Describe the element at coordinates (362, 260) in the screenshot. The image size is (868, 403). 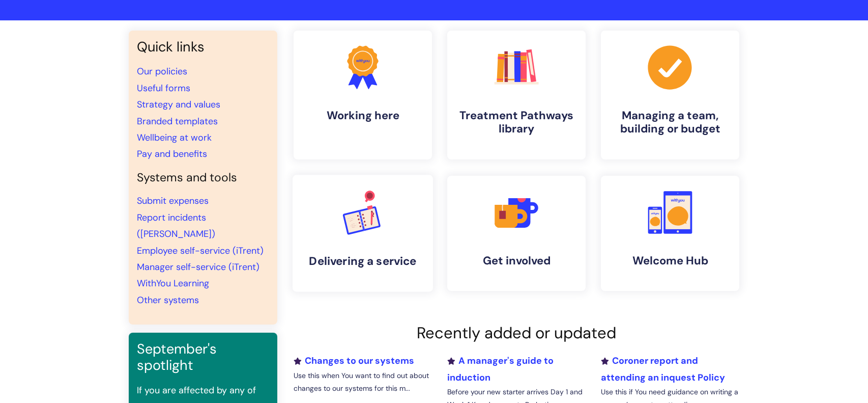
I see `h4: Delivering a service` at that location.